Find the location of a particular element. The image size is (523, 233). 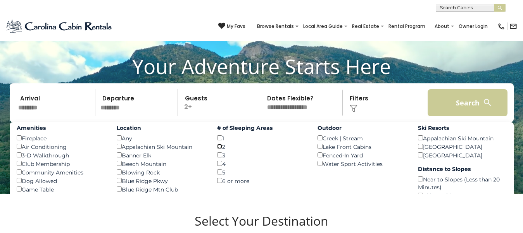

div: Lake Front Cabins is located at coordinates (362, 146).